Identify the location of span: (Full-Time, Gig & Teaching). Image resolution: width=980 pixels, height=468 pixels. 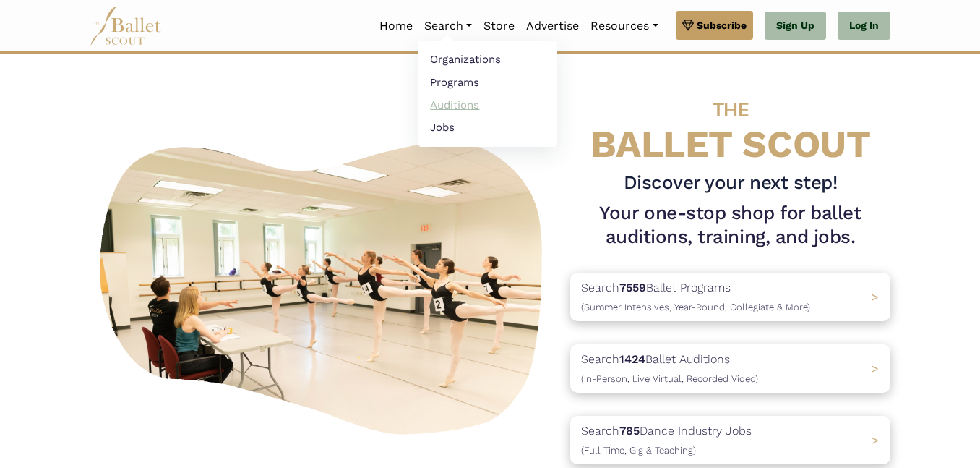
(639, 450).